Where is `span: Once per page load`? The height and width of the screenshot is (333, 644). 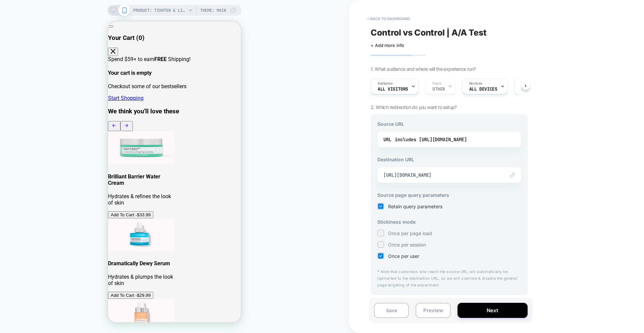
span: Once per page load is located at coordinates (410, 233).